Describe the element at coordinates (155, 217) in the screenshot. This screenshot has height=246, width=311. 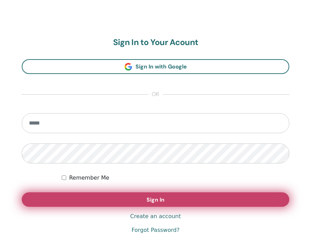
I see `a: Create an account` at that location.